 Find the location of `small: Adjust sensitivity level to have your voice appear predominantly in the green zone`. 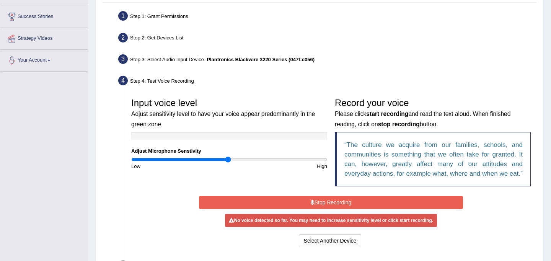

small: Adjust sensitivity level to have your voice appear predominantly in the green zone is located at coordinates (223, 119).